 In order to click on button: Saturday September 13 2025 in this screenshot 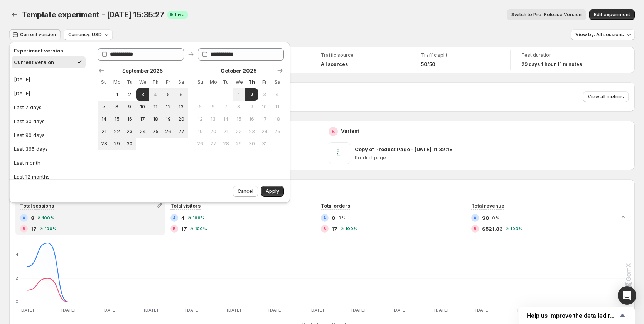, I will do `click(181, 107)`.